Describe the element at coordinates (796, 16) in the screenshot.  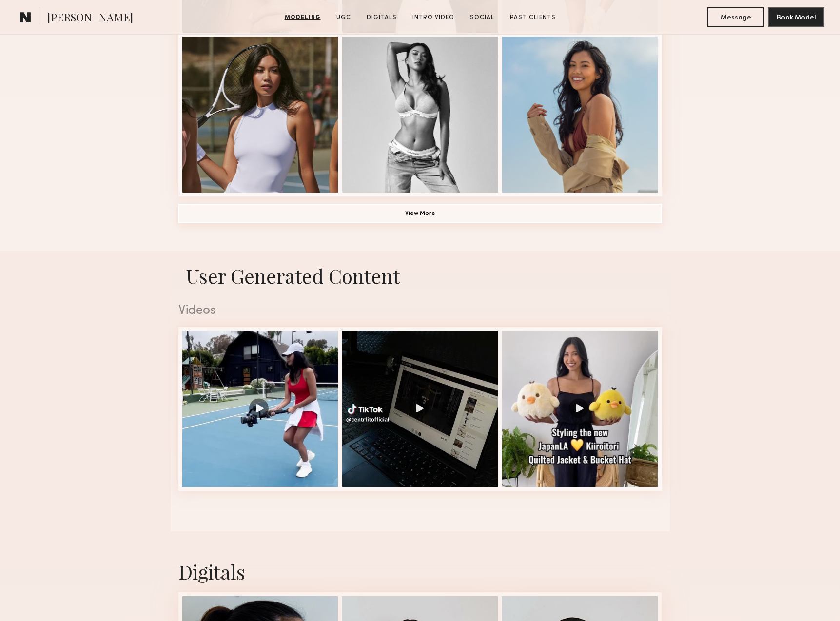
I see `a: Book Model` at that location.